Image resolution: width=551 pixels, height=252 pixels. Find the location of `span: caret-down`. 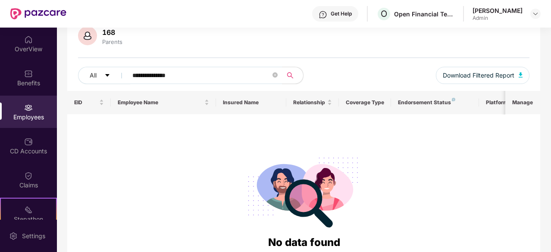

span: caret-down is located at coordinates (107, 76).